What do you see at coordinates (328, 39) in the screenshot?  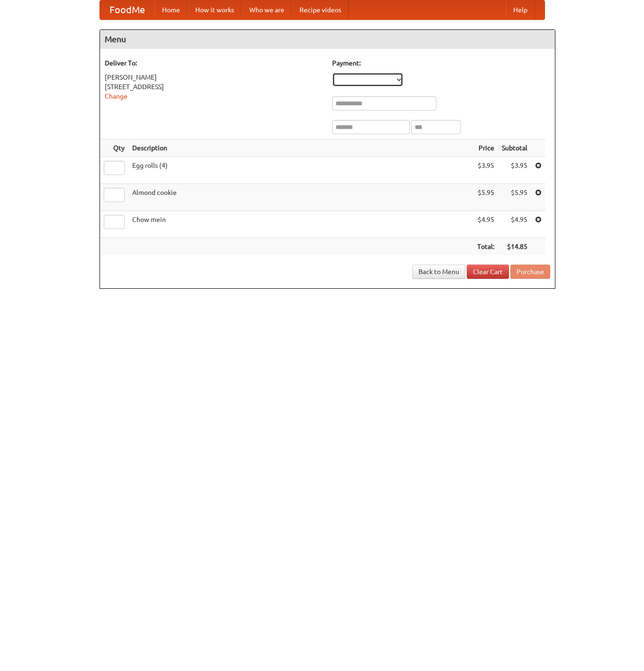 I see `h4: Menu` at bounding box center [328, 39].